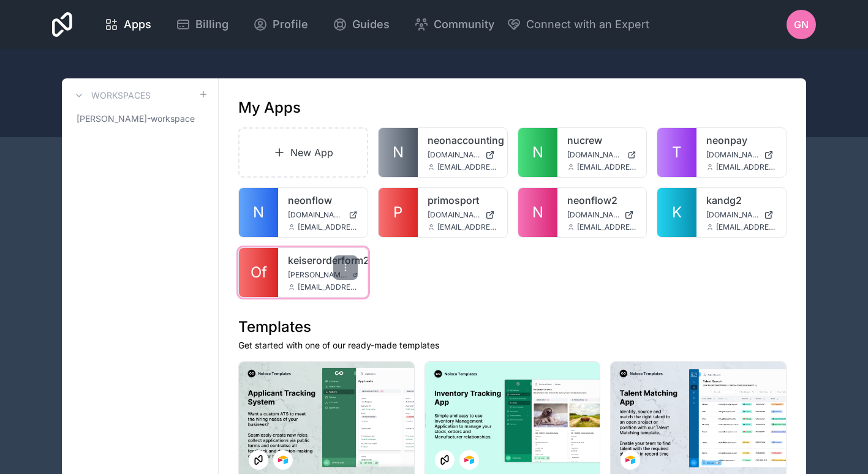 This screenshot has width=868, height=474. What do you see at coordinates (323, 201) in the screenshot?
I see `a: neonflow` at bounding box center [323, 201].